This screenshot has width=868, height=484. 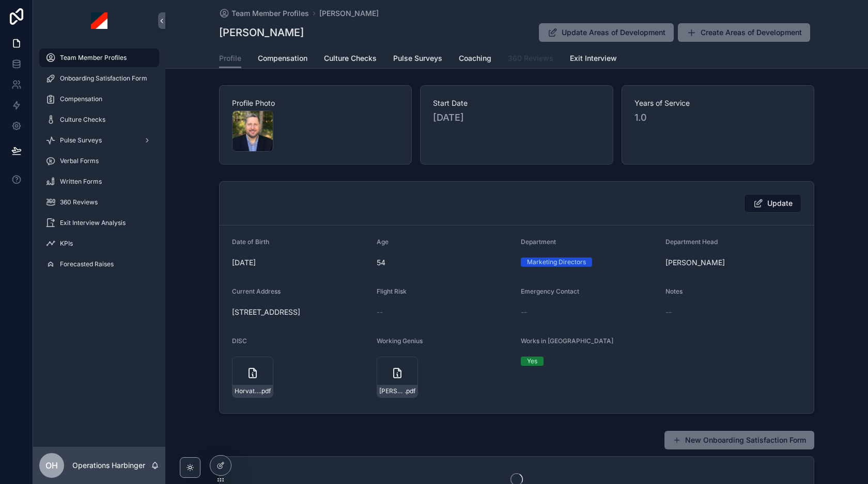 I want to click on span: Create Areas of Development, so click(x=751, y=32).